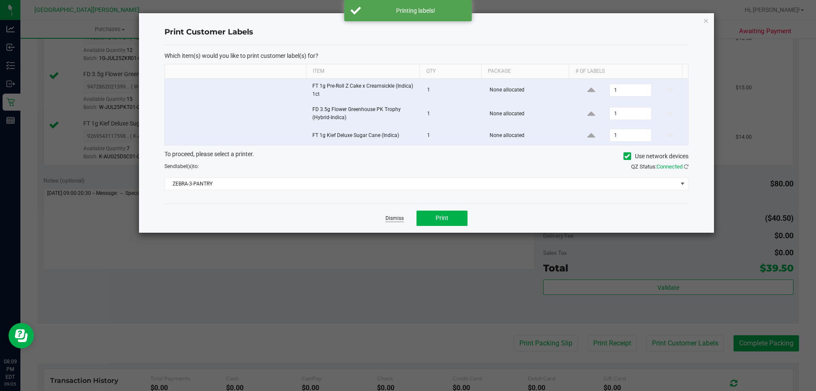 This screenshot has width=816, height=391. Describe the element at coordinates (525, 71) in the screenshot. I see `th: Package` at that location.